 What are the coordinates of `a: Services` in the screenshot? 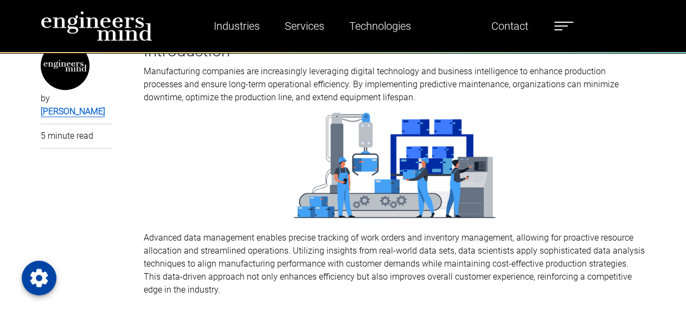 It's located at (304, 26).